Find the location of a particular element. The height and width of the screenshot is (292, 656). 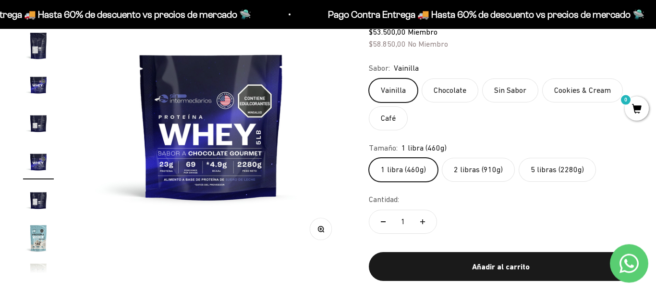

button: Ir al artículo 12 is located at coordinates (38, 162).